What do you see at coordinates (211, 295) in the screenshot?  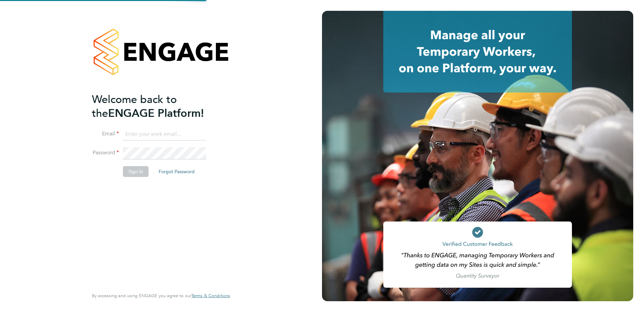 I see `span: Terms & Conditions` at bounding box center [211, 295].